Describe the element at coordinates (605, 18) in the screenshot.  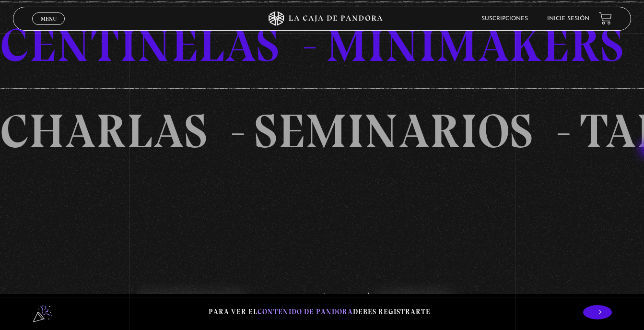
I see `a: View your shopping cart` at that location.